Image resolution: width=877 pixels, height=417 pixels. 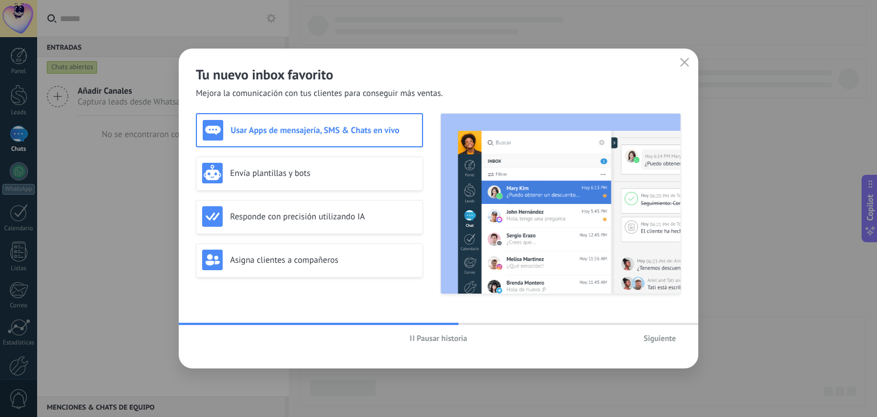 I want to click on h3: Responde con precisión utilizando IA, so click(x=323, y=216).